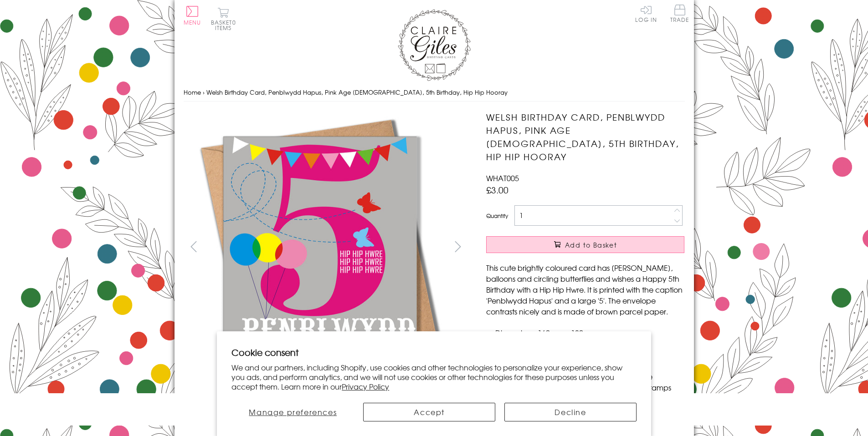 The height and width of the screenshot is (436, 868). I want to click on span: Add to Basket, so click(591, 245).